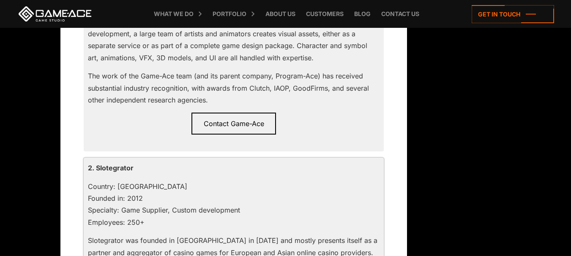 This screenshot has width=571, height=256. I want to click on p: The work of the Game-Ace team (and its parent company, Program-Ace) has received substantial indu..., so click(234, 88).